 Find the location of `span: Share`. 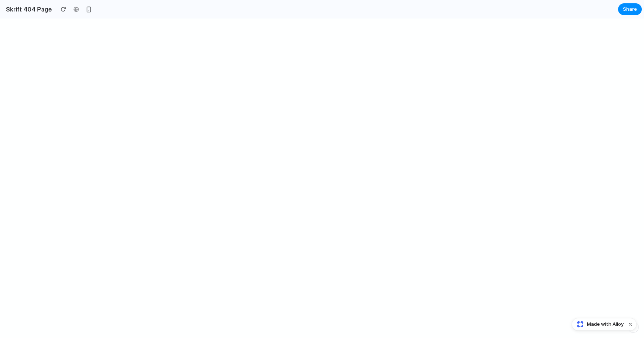

span: Share is located at coordinates (630, 9).